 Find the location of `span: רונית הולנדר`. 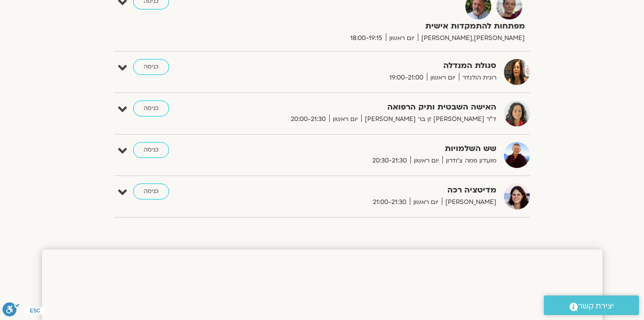

span: רונית הולנדר is located at coordinates (478, 77).